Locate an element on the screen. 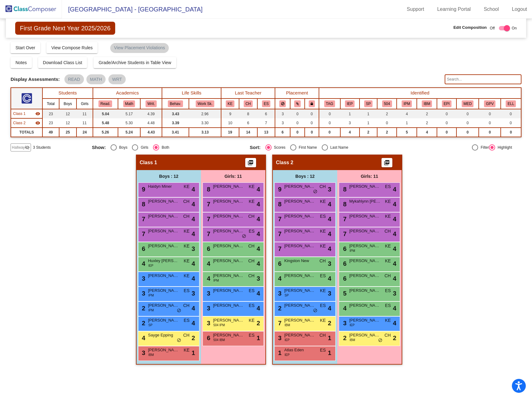  th: Placement is located at coordinates (297, 93).